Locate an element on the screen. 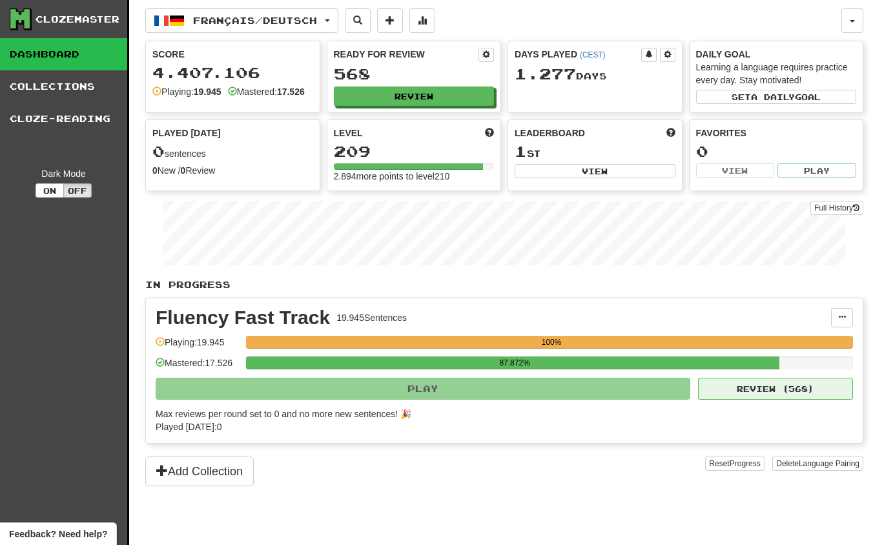 The image size is (873, 545). div: Clozemaster is located at coordinates (78, 19).